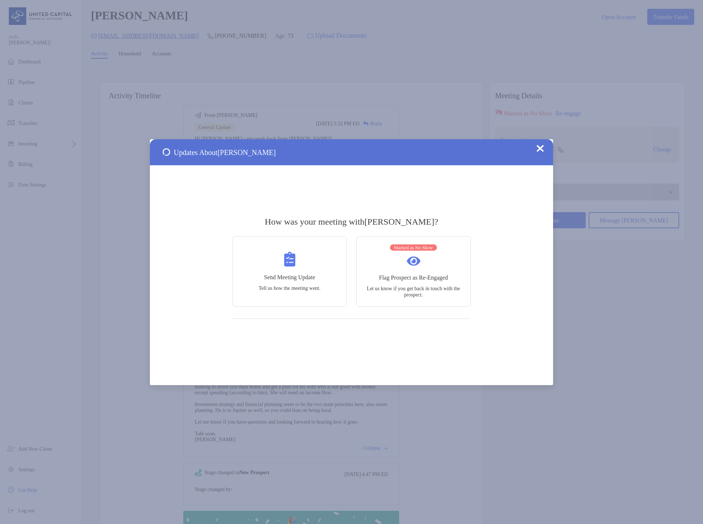 The image size is (703, 524). What do you see at coordinates (289, 288) in the screenshot?
I see `p: Tell us how the meeting went.` at bounding box center [289, 288].